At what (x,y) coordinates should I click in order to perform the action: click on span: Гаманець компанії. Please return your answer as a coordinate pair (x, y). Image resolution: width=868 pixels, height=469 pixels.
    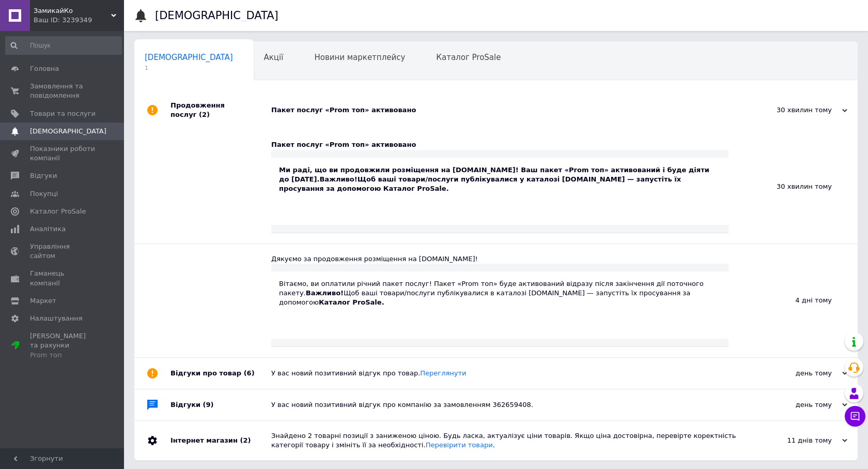
    Looking at the image, I should click on (63, 278).